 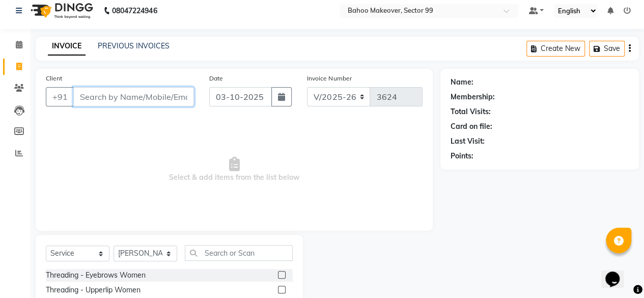 What do you see at coordinates (471, 112) in the screenshot?
I see `div: Total Visits:` at bounding box center [471, 112].